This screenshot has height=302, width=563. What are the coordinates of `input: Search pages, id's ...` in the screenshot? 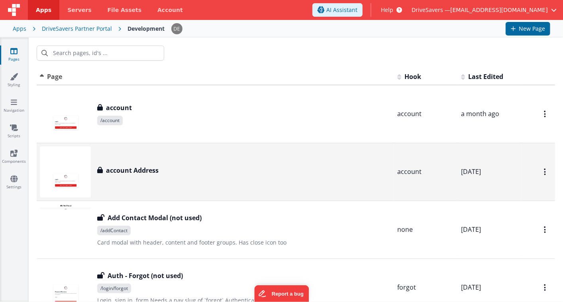 It's located at (100, 53).